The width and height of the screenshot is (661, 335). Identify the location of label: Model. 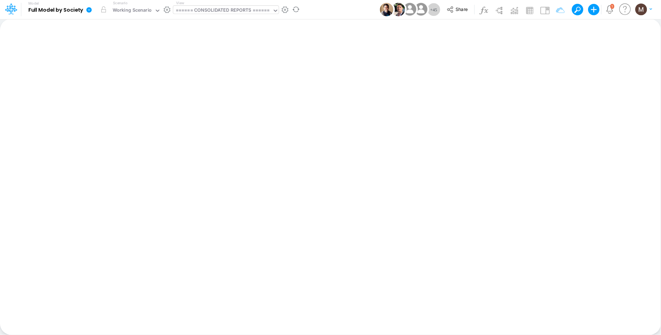
(34, 4).